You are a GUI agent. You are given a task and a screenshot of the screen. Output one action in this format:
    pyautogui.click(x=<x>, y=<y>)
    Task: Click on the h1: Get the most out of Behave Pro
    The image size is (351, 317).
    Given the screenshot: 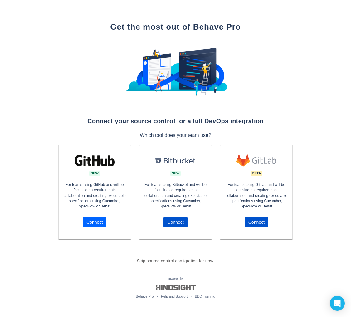 What is the action you would take?
    pyautogui.click(x=175, y=27)
    